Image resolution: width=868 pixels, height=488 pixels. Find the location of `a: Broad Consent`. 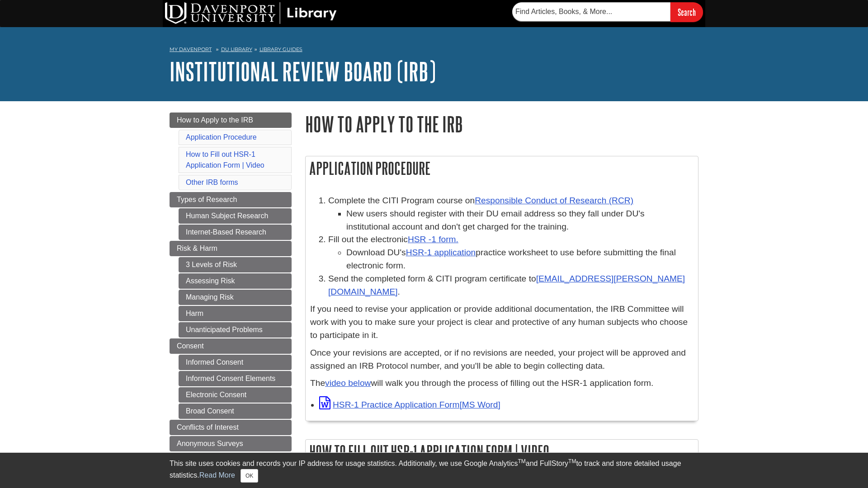

a: Broad Consent is located at coordinates (235, 412).